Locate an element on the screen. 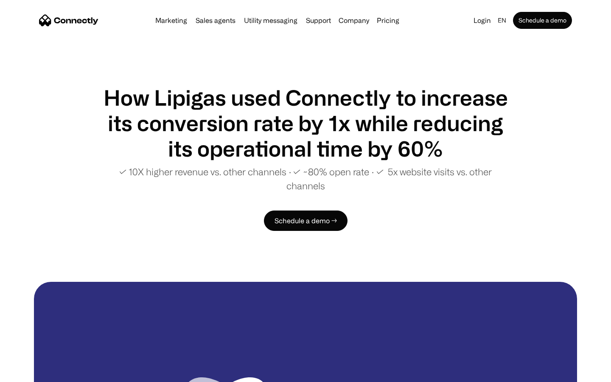 The image size is (611, 382). aside: Language selected: English is located at coordinates (30, 373).